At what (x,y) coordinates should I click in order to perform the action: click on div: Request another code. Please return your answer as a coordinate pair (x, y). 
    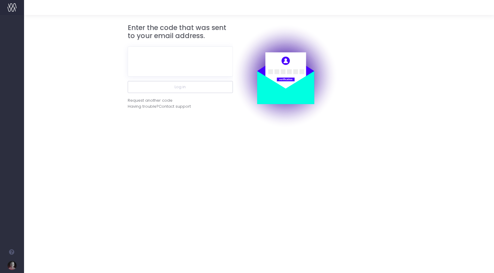
    Looking at the image, I should click on (150, 101).